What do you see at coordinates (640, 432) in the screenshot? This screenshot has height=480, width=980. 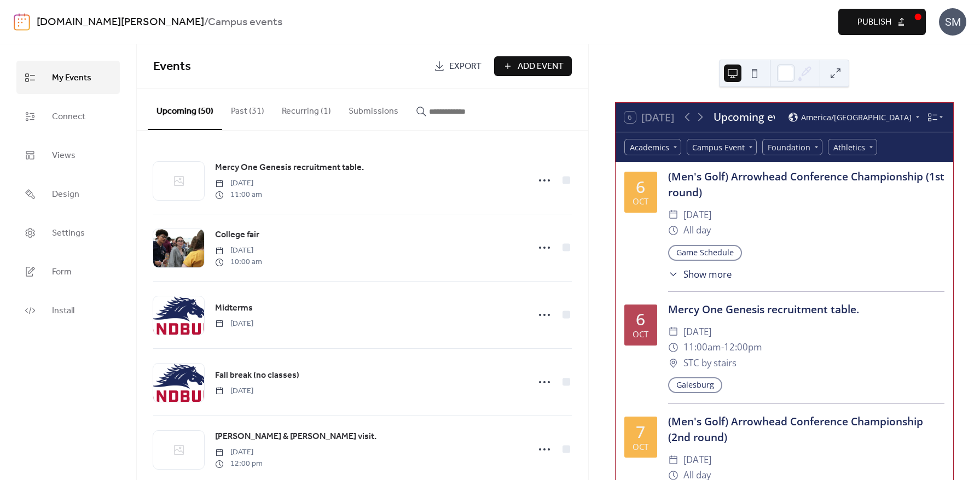 I see `div: 7` at bounding box center [640, 432].